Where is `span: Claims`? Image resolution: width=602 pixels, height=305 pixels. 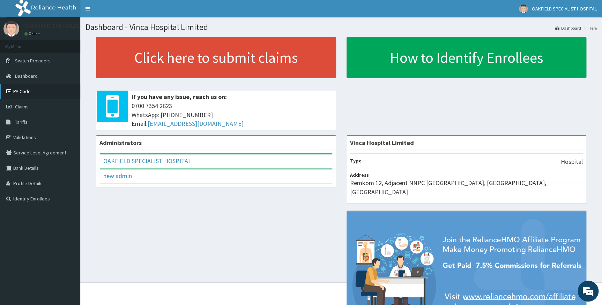 span: Claims is located at coordinates (22, 107).